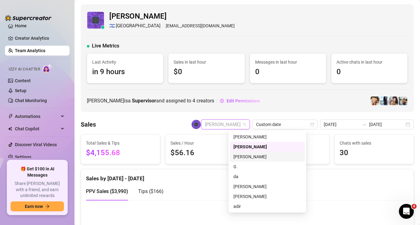  What do you see at coordinates (125, 72) in the screenshot?
I see `span: in 9 hours` at bounding box center [125, 72].